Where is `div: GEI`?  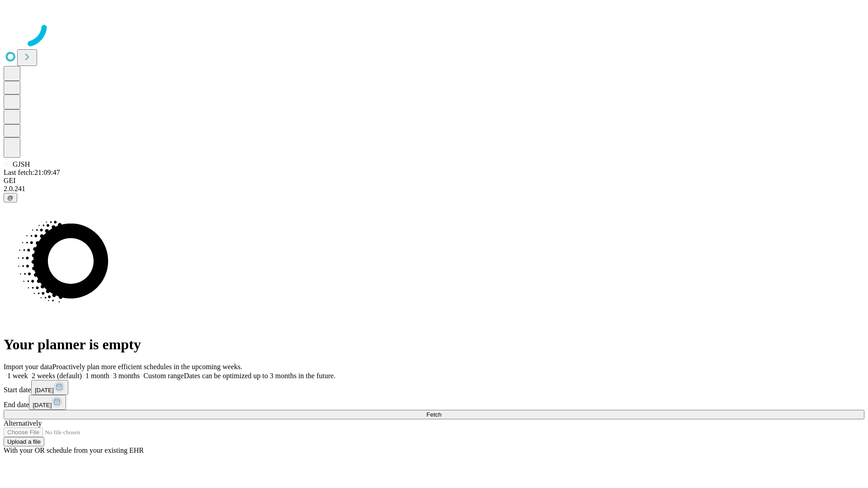
div: GEI is located at coordinates (434, 181).